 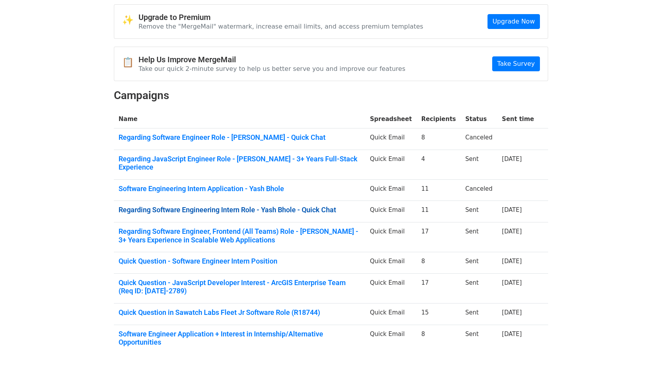 What do you see at coordinates (239, 312) in the screenshot?
I see `a: Quick Question in Sawatch Labs Fleet Jr Software Role (R18744)` at bounding box center [239, 312].